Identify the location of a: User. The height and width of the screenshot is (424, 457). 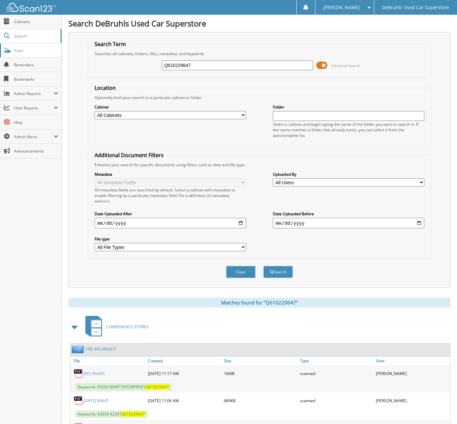
(412, 361).